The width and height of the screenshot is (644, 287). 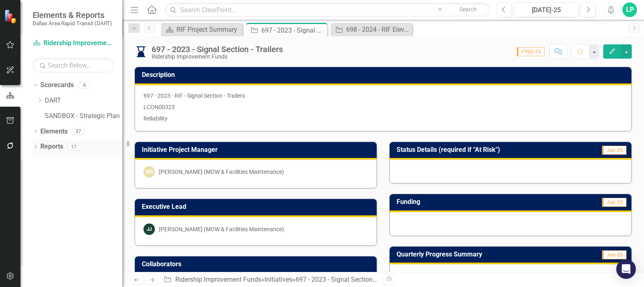 What do you see at coordinates (257, 207) in the screenshot?
I see `h3: Executive Lead` at bounding box center [257, 207].